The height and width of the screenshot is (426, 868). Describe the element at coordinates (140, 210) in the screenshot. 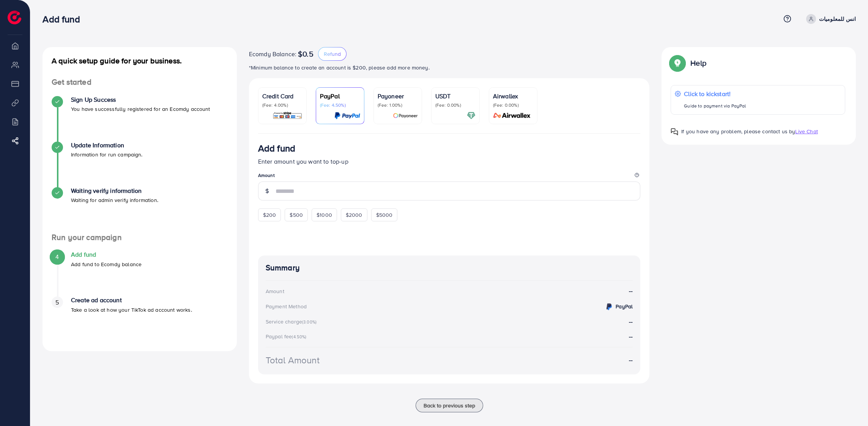

I see `li: Waiting verify information` at that location.